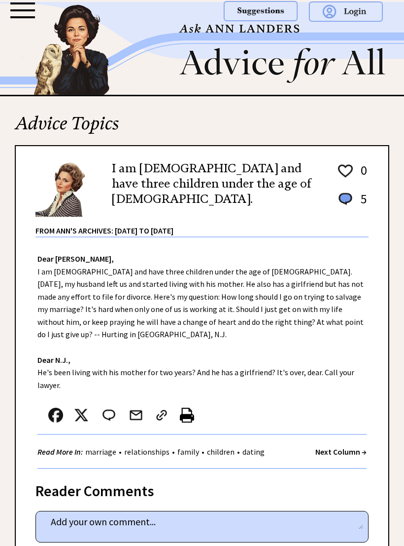  What do you see at coordinates (147, 451) in the screenshot?
I see `a: relationships` at bounding box center [147, 451].